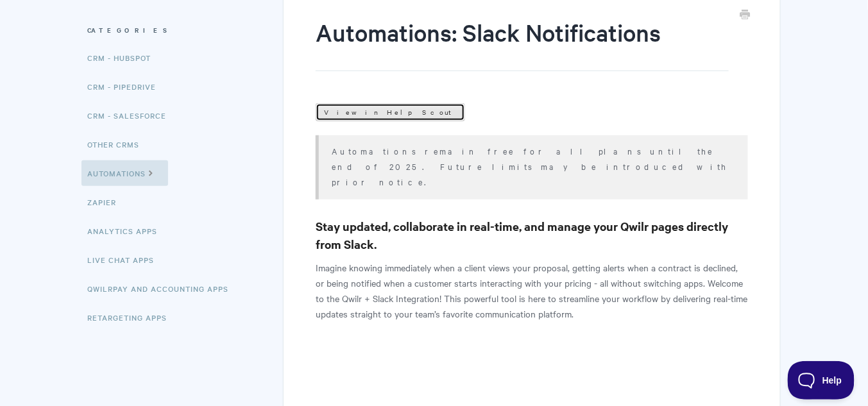 This screenshot has height=406, width=868. Describe the element at coordinates (125, 58) in the screenshot. I see `a: CRM - HubSpot` at that location.